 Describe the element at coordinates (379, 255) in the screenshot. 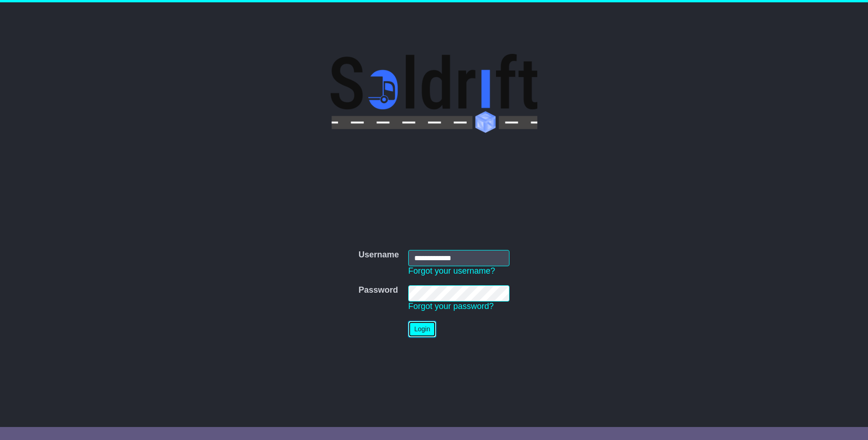

I see `label: Username` at that location.